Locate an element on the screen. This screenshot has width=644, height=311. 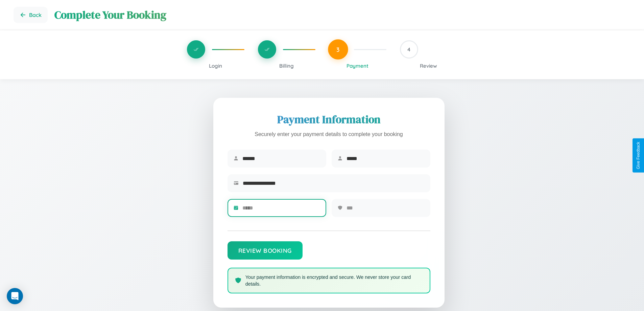
p: Securely enter your payment details to complete your booking is located at coordinates (329, 134).